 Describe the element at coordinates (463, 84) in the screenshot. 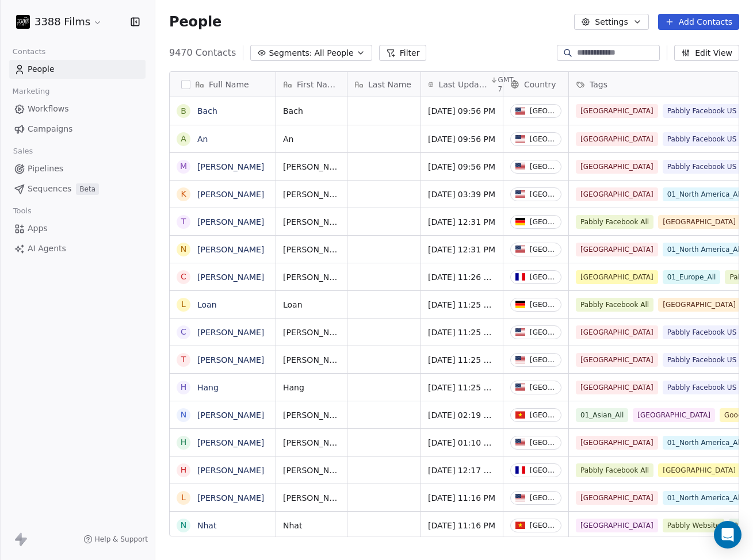

I see `span: Last Updated Date` at that location.